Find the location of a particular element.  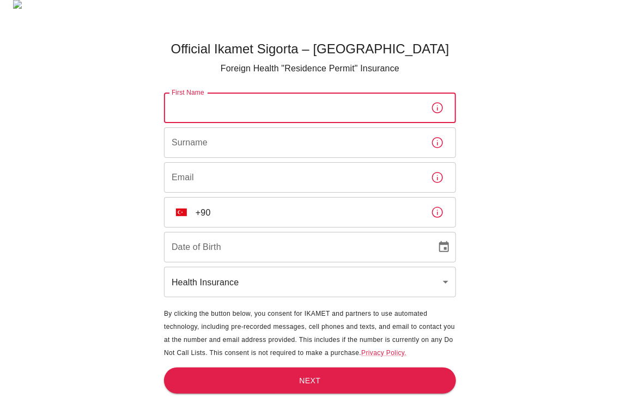

img: unknown is located at coordinates (181, 212).